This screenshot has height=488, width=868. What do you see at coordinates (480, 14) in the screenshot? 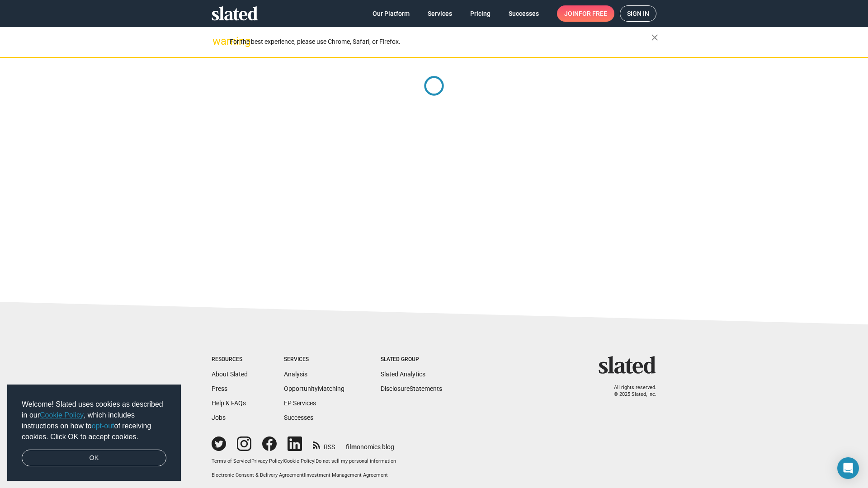
I see `span: Pricing` at bounding box center [480, 14].